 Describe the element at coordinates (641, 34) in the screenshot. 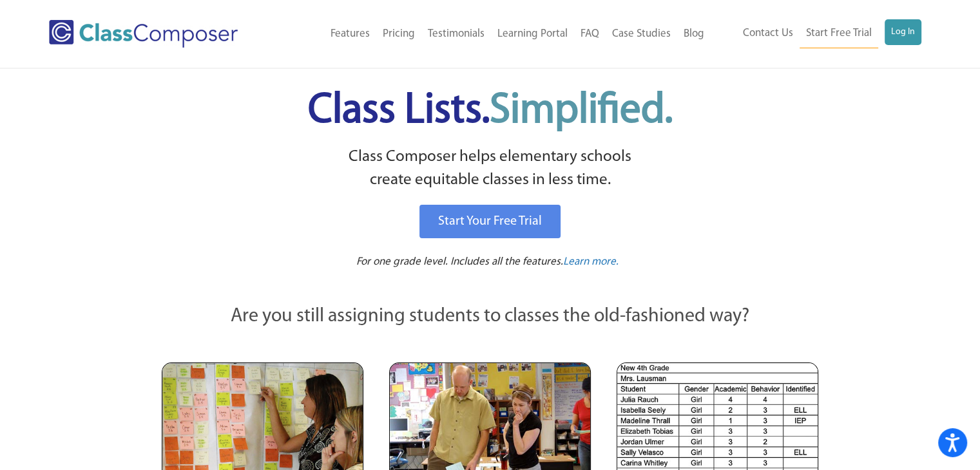

I see `a: Case Studies` at that location.